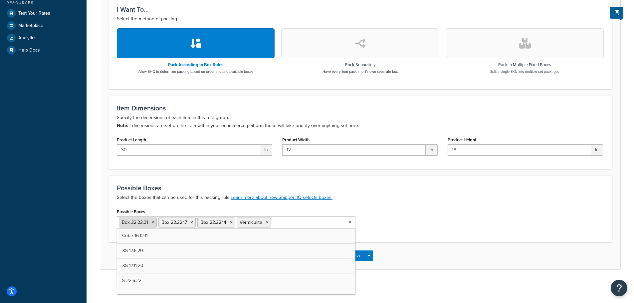 This screenshot has height=303, width=634. I want to click on p: Select the method of packing, so click(360, 19).